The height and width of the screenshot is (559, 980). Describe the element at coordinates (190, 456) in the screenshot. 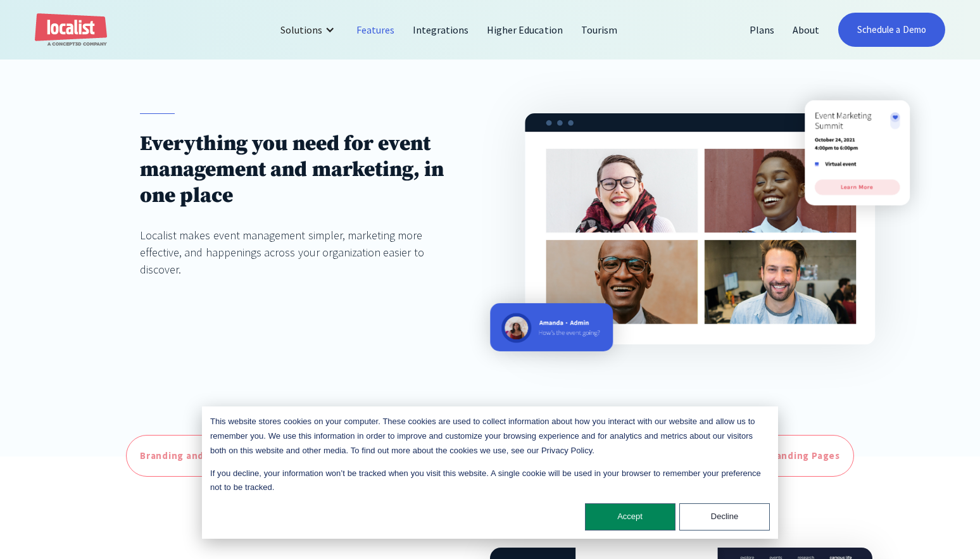

I see `a: Branding and Design` at that location.